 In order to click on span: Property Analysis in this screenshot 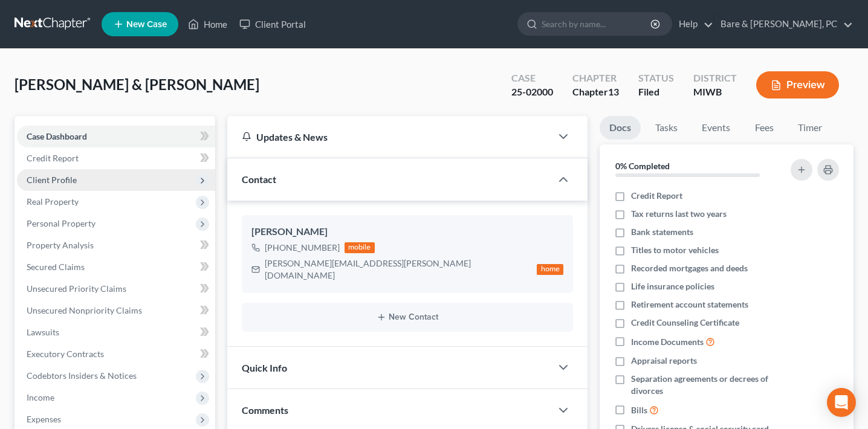, I will do `click(60, 245)`.